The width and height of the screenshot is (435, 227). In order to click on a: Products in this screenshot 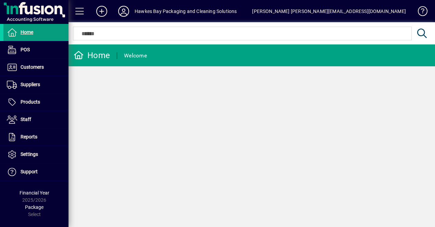, I will do `click(36, 102)`.